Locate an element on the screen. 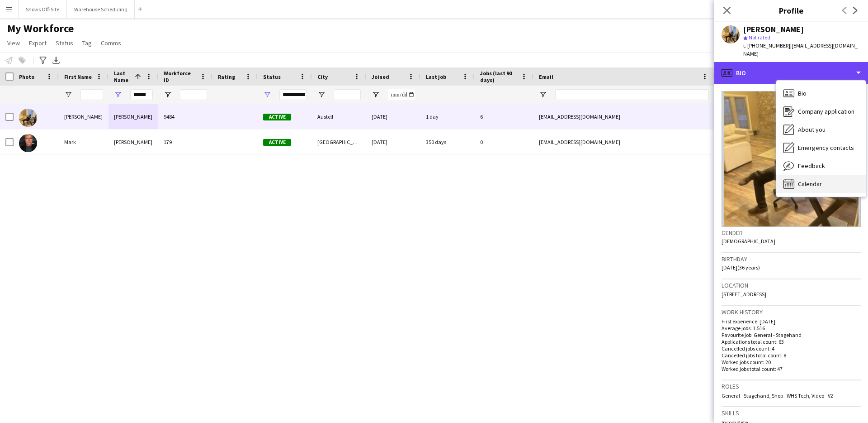  img: Mark Culver is located at coordinates (28, 143).